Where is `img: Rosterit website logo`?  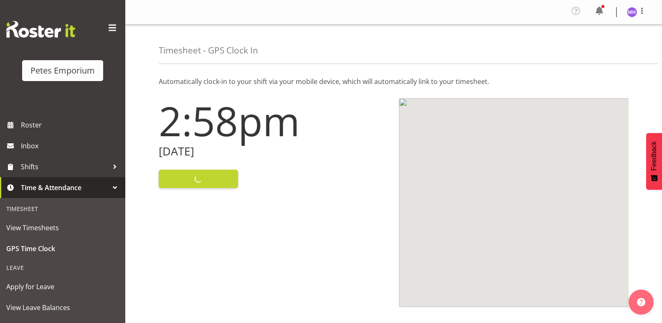 img: Rosterit website logo is located at coordinates (41, 29).